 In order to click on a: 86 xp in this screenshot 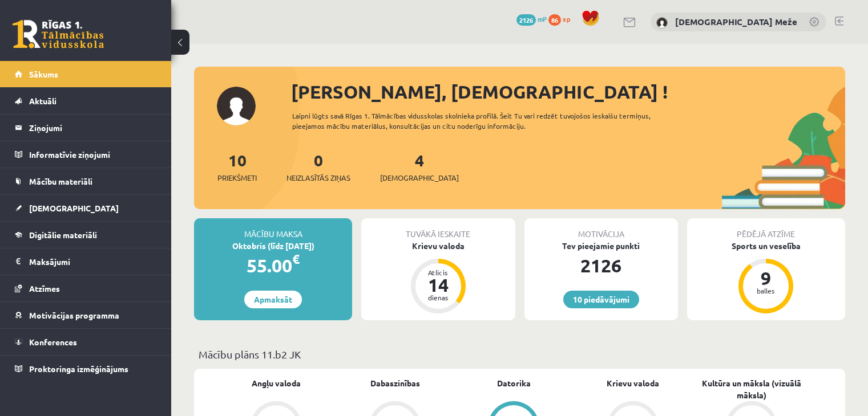, I will do `click(562, 19)`.